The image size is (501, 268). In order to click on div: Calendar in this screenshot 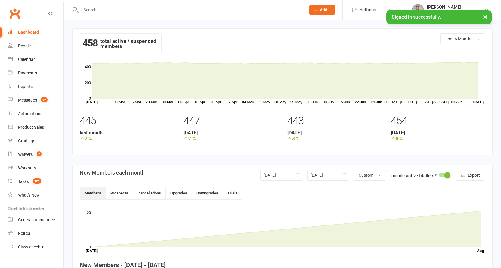, I will do `click(26, 59)`.